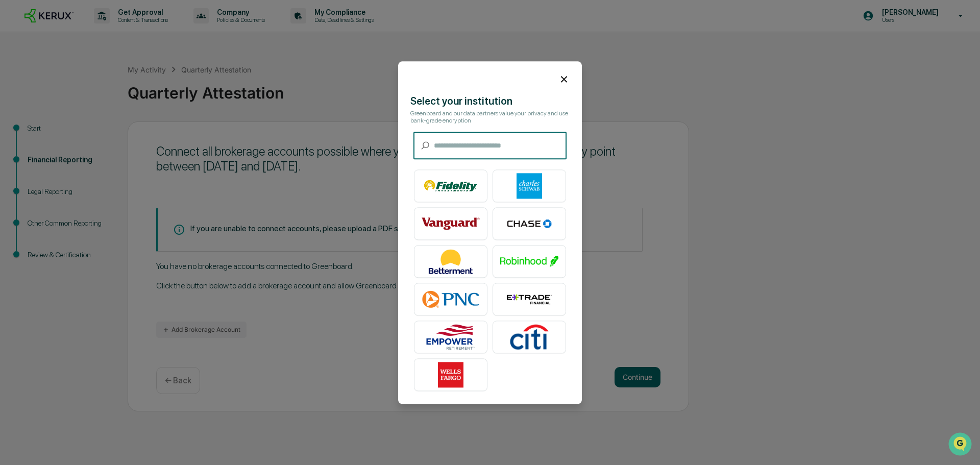 This screenshot has width=980, height=465. I want to click on img: Betterment, so click(450, 261).